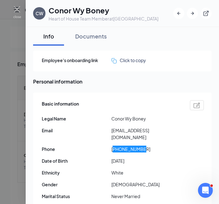 The width and height of the screenshot is (219, 204). I want to click on span: Legal Name, so click(77, 118).